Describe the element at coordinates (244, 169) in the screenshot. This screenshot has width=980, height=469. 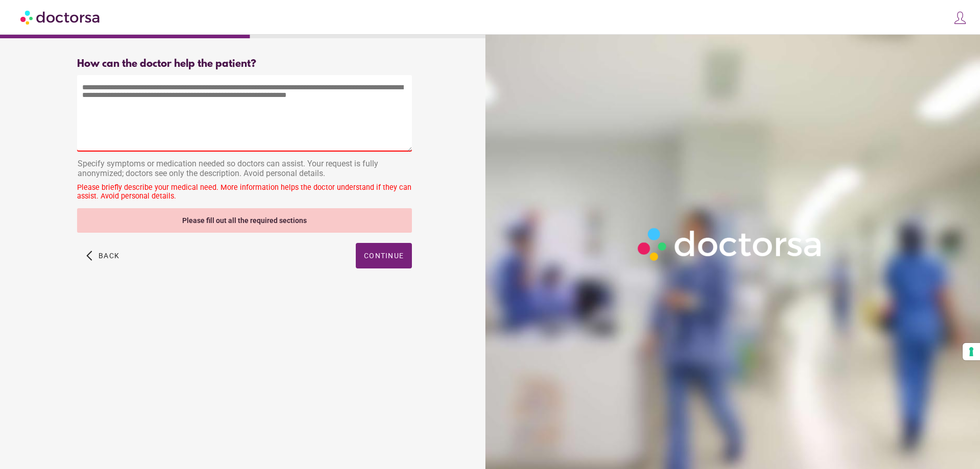
I see `div: Specify symptoms or medication needed so doctors can assist. Your request is fully anonymized; do...` at that location.